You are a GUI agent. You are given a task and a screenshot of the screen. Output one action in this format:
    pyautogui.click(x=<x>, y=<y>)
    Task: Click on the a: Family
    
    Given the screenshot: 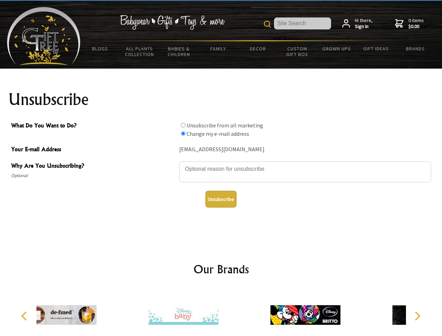 What is the action you would take?
    pyautogui.click(x=219, y=49)
    